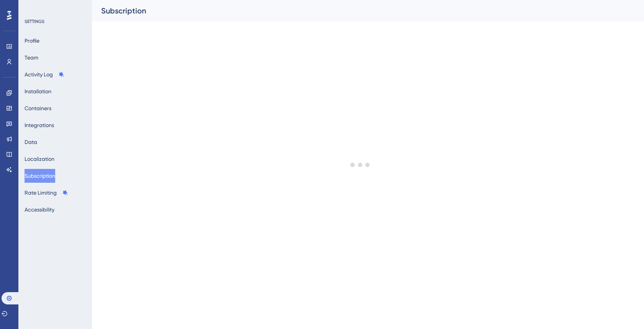 This screenshot has height=329, width=644. I want to click on button: Integrations, so click(39, 125).